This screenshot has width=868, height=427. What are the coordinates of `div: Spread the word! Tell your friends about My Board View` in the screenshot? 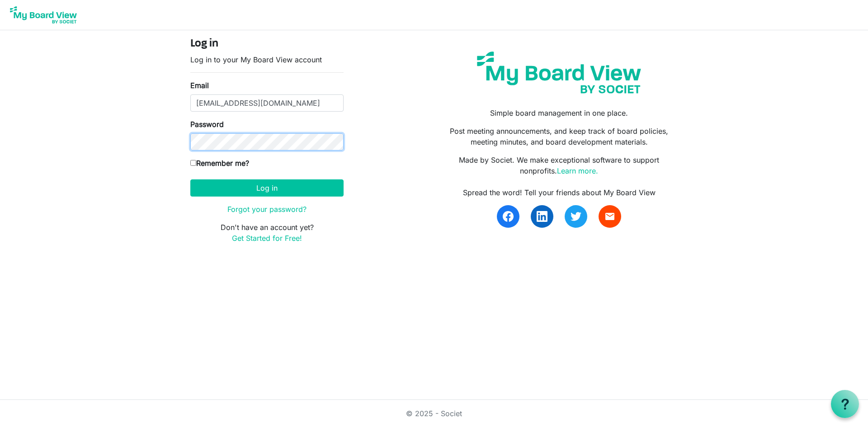 It's located at (559, 193).